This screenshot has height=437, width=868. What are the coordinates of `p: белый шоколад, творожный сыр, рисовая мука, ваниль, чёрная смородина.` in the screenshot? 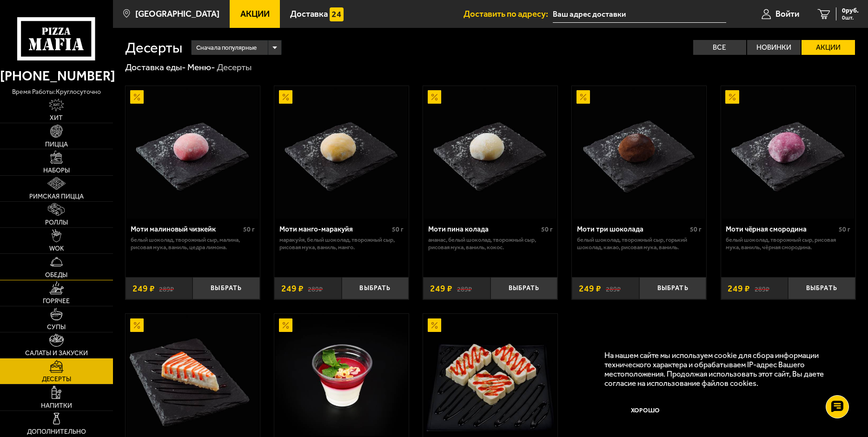 It's located at (788, 243).